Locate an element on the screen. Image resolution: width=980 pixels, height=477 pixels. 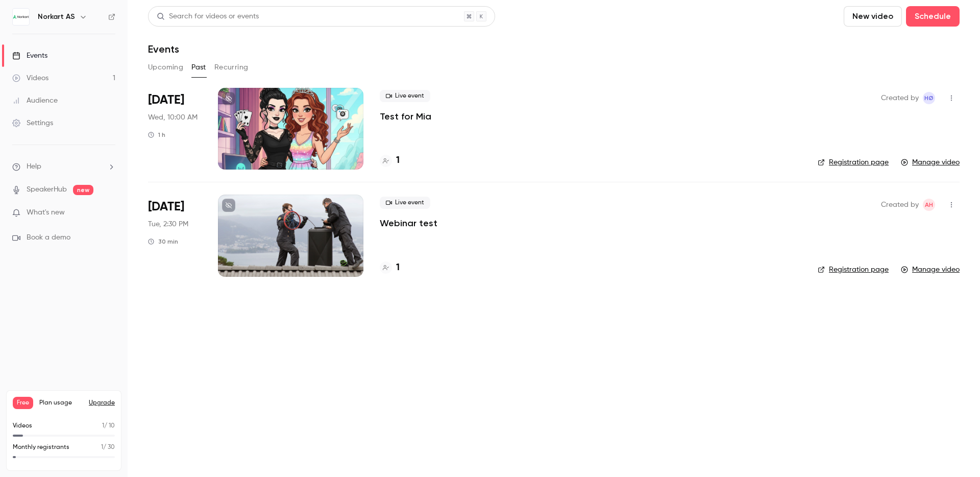
a: Test for Mia is located at coordinates (405, 117).